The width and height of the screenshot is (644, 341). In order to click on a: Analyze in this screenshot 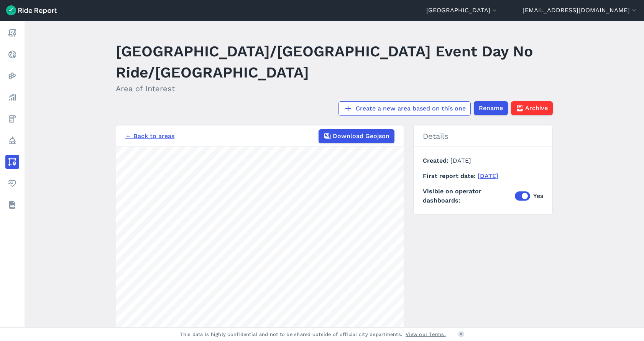, I will do `click(12, 98)`.